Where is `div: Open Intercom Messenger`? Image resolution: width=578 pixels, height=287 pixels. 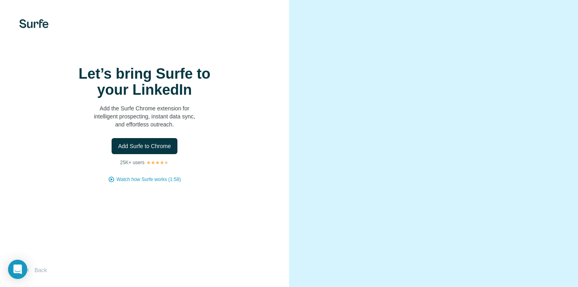 div: Open Intercom Messenger is located at coordinates (18, 269).